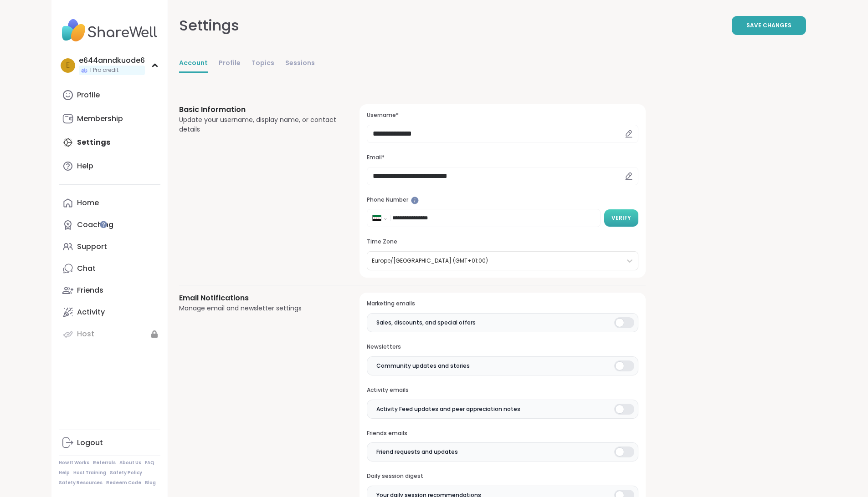 Image resolution: width=868 pixels, height=497 pixels. What do you see at coordinates (417, 452) in the screenshot?
I see `span: Friend requests and updates` at bounding box center [417, 452].